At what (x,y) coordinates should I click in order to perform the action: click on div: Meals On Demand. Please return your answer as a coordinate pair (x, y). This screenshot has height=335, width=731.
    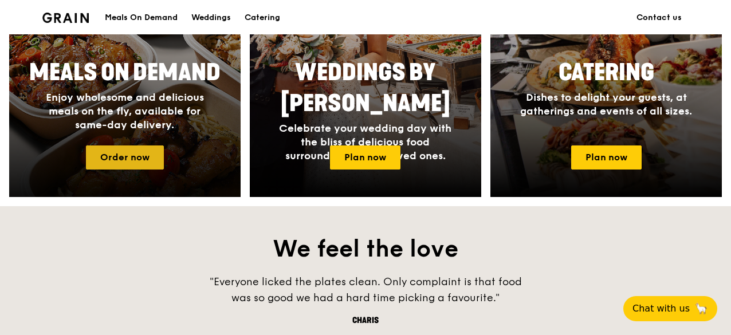
    Looking at the image, I should click on (141, 18).